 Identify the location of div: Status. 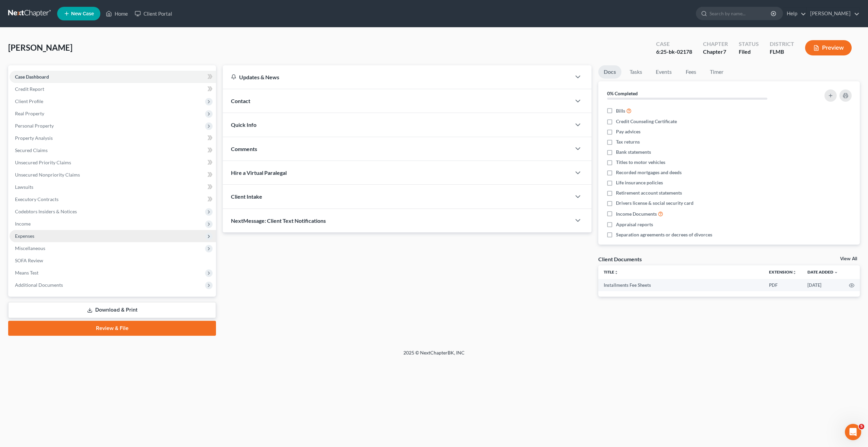
(749, 44).